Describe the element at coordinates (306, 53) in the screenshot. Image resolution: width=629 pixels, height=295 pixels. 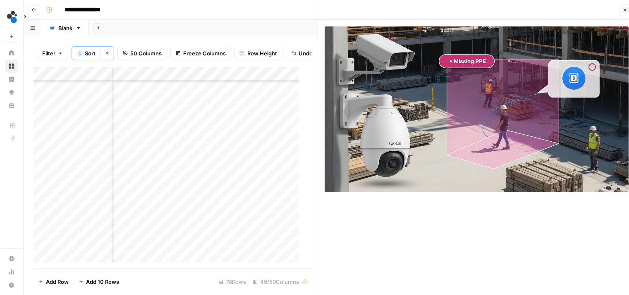
I see `span: Undo` at that location.